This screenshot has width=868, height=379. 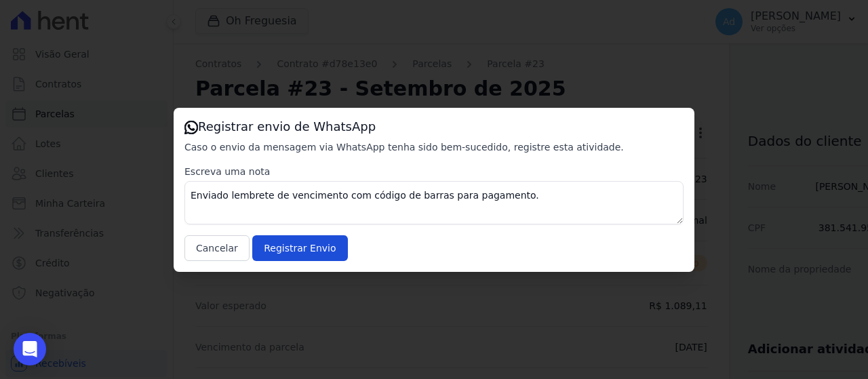 What do you see at coordinates (434, 172) in the screenshot?
I see `label: Escreva uma nota` at bounding box center [434, 172].